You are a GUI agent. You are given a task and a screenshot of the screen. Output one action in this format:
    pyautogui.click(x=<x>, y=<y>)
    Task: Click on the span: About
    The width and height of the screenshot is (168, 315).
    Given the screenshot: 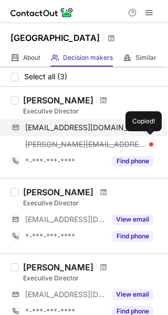 What is the action you would take?
    pyautogui.click(x=32, y=58)
    